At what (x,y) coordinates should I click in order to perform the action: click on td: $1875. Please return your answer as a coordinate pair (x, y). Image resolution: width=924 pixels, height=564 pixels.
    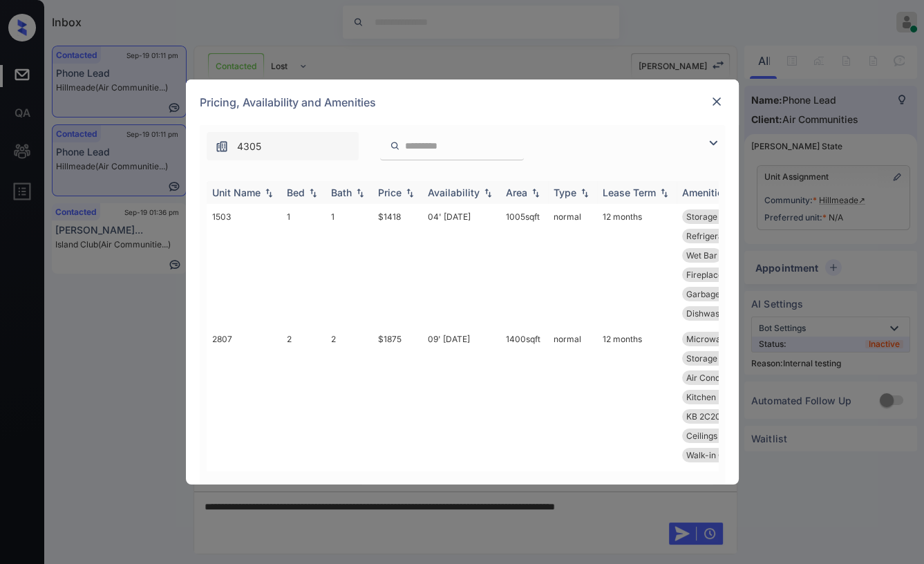
    Looking at the image, I should click on (397, 397).